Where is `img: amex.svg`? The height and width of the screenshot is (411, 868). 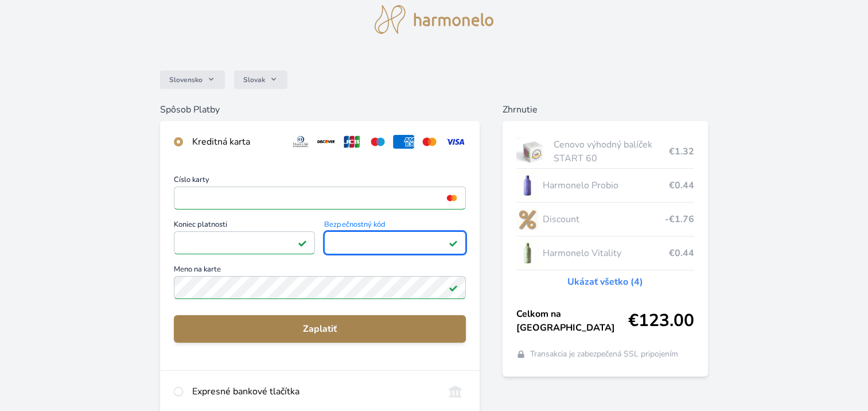 img: amex.svg is located at coordinates (404, 141).